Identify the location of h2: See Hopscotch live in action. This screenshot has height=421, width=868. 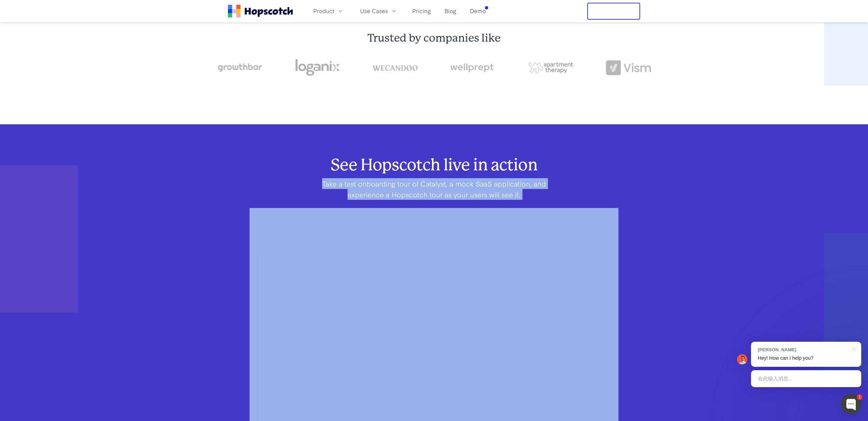
(434, 164).